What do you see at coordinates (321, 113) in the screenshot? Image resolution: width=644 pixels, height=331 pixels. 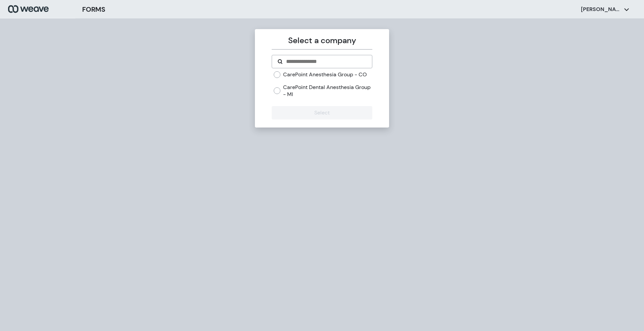 I see `button: Select` at bounding box center [321, 113].